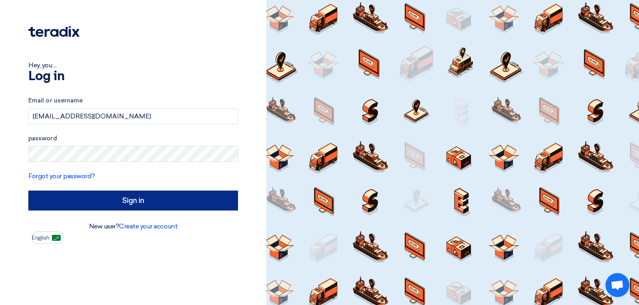 This screenshot has height=305, width=639. Describe the element at coordinates (41, 238) in the screenshot. I see `font: English` at that location.